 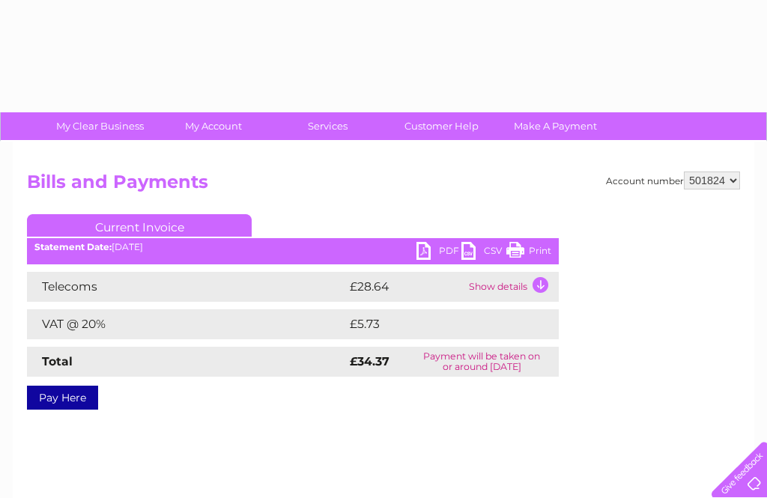 I want to click on b: Statement Date:, so click(x=73, y=246).